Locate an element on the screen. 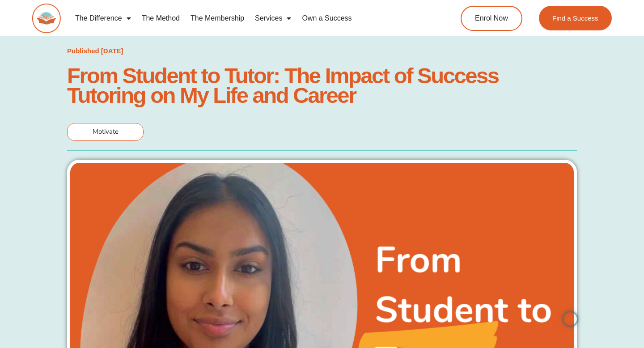 The height and width of the screenshot is (348, 644). span: Enrol Now is located at coordinates (492, 19).